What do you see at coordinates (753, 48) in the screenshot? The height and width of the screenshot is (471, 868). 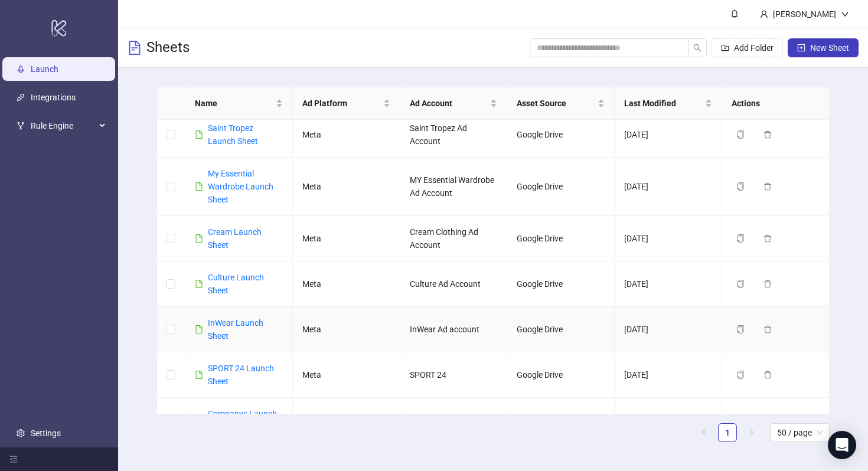 I see `span: Add Folder` at bounding box center [753, 48].